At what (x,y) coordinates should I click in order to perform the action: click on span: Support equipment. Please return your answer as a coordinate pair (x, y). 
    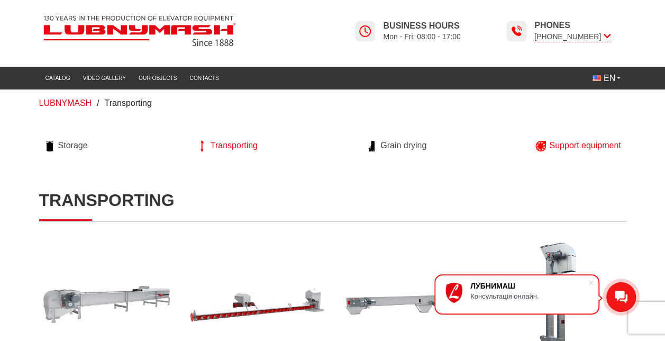
    Looking at the image, I should click on (585, 146).